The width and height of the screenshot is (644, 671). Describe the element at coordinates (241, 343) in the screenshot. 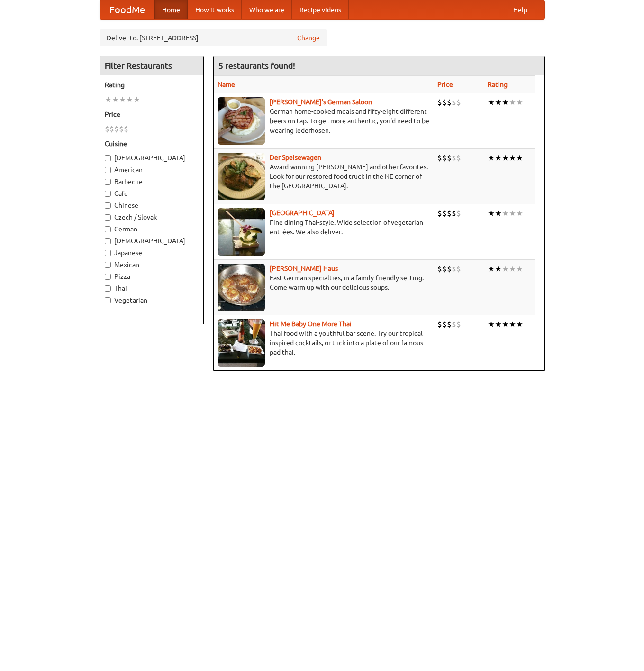

I see `img: babythai.jpg` at that location.